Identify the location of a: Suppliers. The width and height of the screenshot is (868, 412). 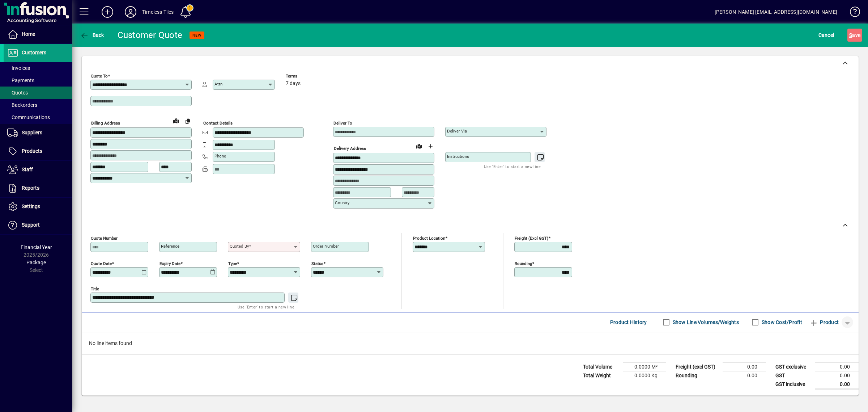
(38, 133).